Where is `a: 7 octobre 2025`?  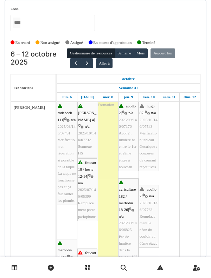 a: 7 octobre 2025 is located at coordinates (87, 97).